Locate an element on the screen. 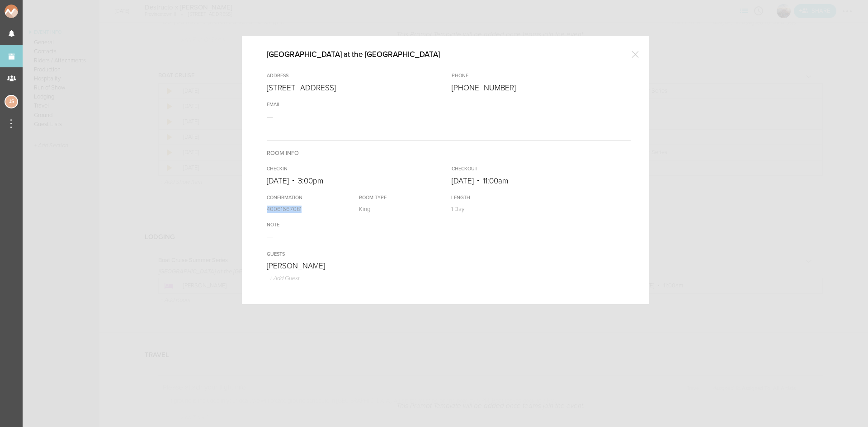  span: 3:00pm is located at coordinates (310, 181).